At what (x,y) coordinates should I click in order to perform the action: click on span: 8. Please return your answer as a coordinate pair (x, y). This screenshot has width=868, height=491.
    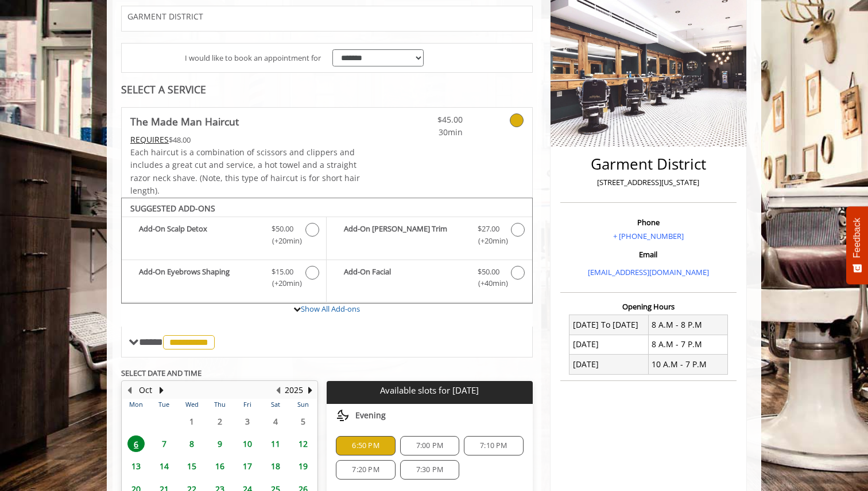
    Looking at the image, I should click on (192, 444).